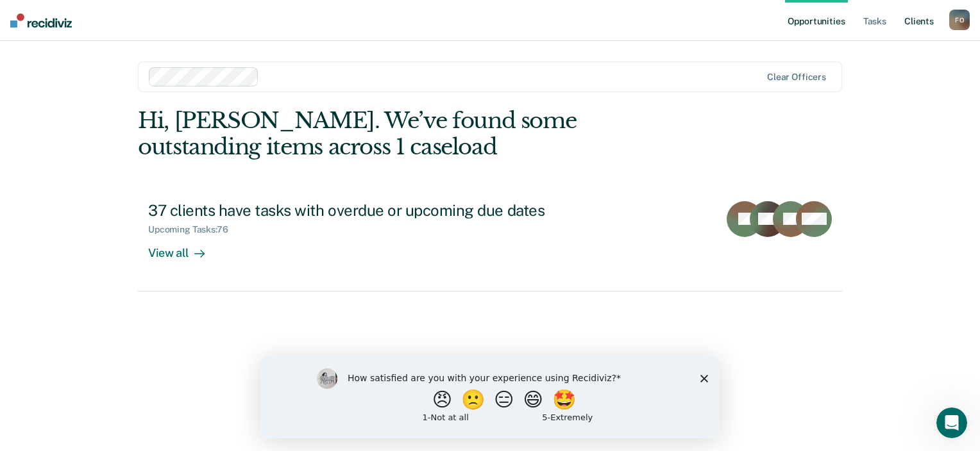 The height and width of the screenshot is (451, 980). What do you see at coordinates (490, 241) in the screenshot?
I see `a: 37 clients have tasks with overdue or upcoming due datesUpcoming Tasks:76View all` at bounding box center [490, 241].